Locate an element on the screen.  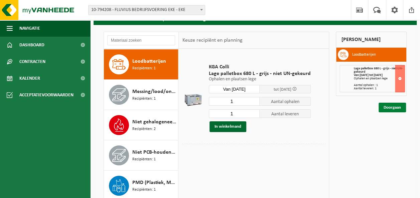
span: Navigatie is located at coordinates (30, 28).